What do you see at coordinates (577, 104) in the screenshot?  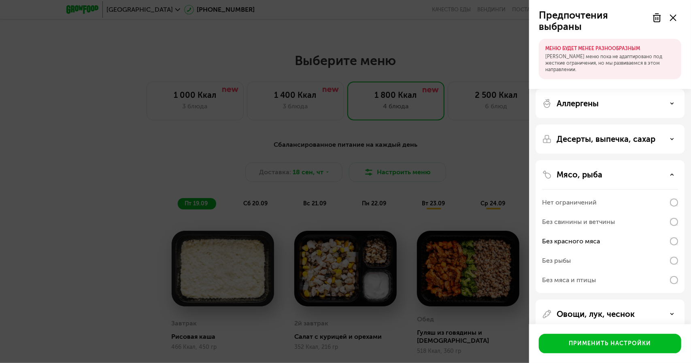 I see `p: Аллергены` at bounding box center [577, 104].